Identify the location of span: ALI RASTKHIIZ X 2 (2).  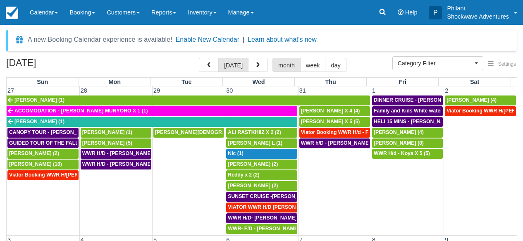
(254, 132).